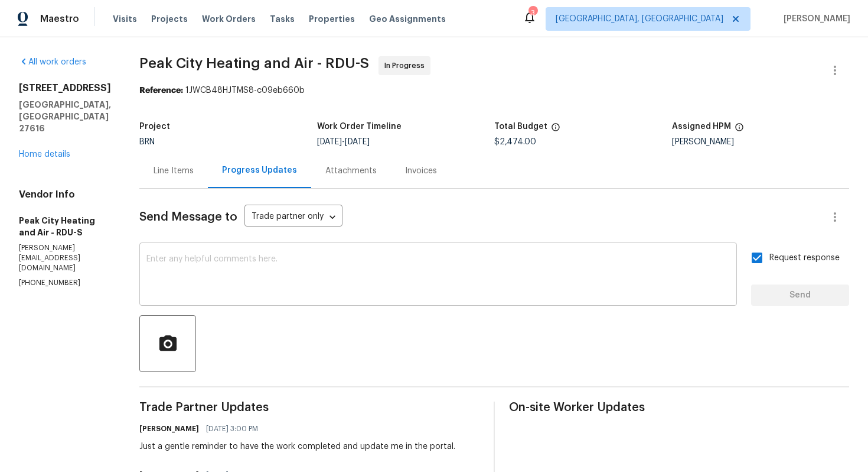 This screenshot has height=472, width=868. I want to click on a: Home details, so click(44, 154).